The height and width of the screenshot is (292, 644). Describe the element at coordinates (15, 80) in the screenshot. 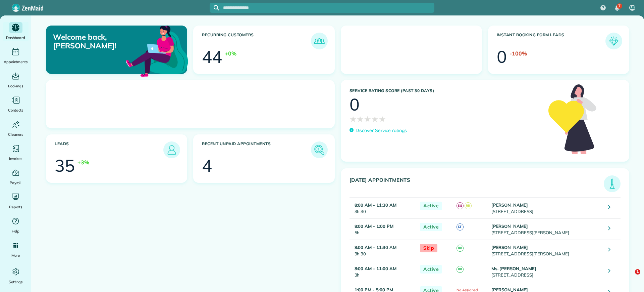

I see `a: Bookings` at that location.